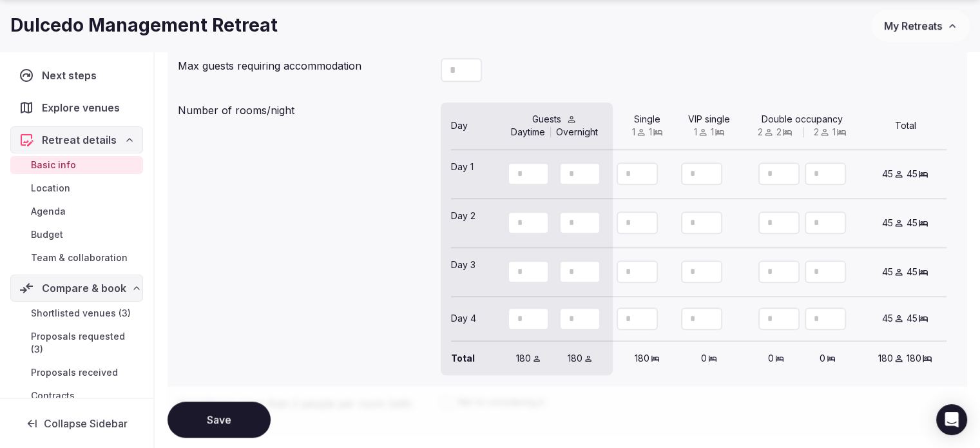 The width and height of the screenshot is (980, 448). What do you see at coordinates (48, 211) in the screenshot?
I see `span: Agenda` at bounding box center [48, 211].